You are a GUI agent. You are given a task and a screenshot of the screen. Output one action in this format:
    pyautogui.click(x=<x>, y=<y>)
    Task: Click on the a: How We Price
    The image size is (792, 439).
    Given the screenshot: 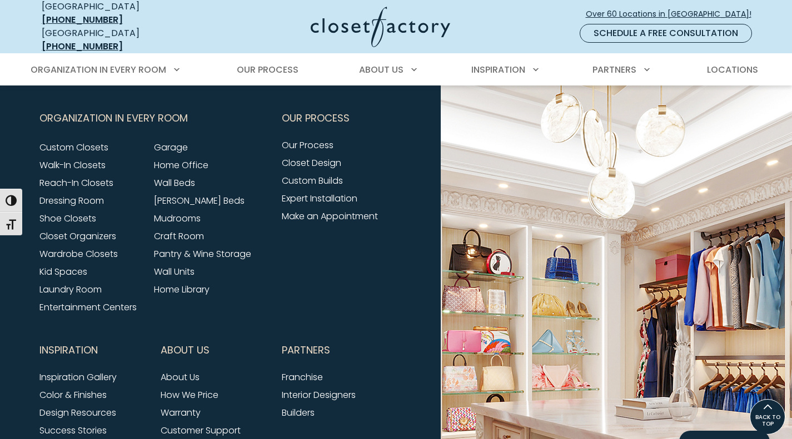 What is the action you would take?
    pyautogui.click(x=189, y=395)
    